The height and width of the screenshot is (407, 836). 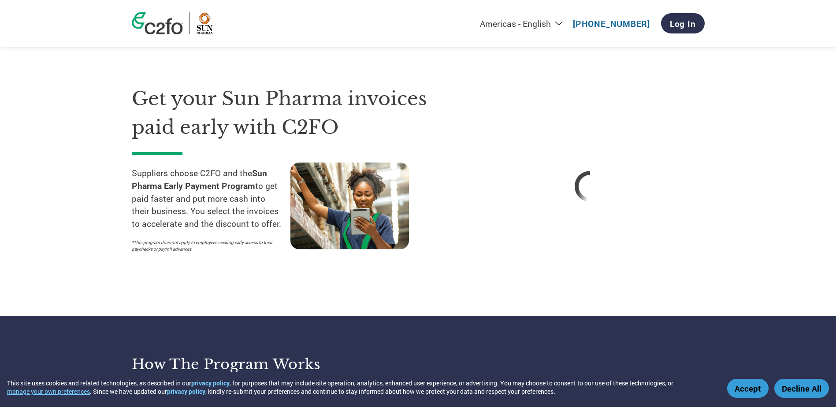 What do you see at coordinates (682, 23) in the screenshot?
I see `a: Log In` at bounding box center [682, 23].